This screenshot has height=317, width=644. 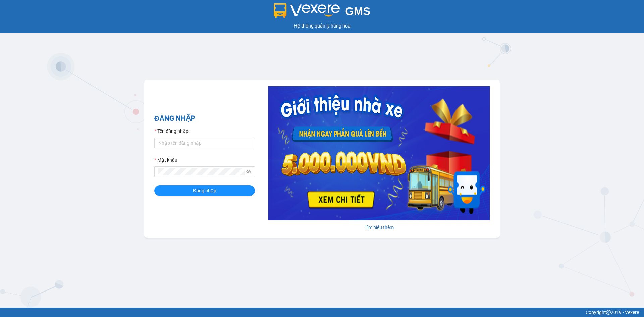 I want to click on img: logo 2, so click(x=307, y=11).